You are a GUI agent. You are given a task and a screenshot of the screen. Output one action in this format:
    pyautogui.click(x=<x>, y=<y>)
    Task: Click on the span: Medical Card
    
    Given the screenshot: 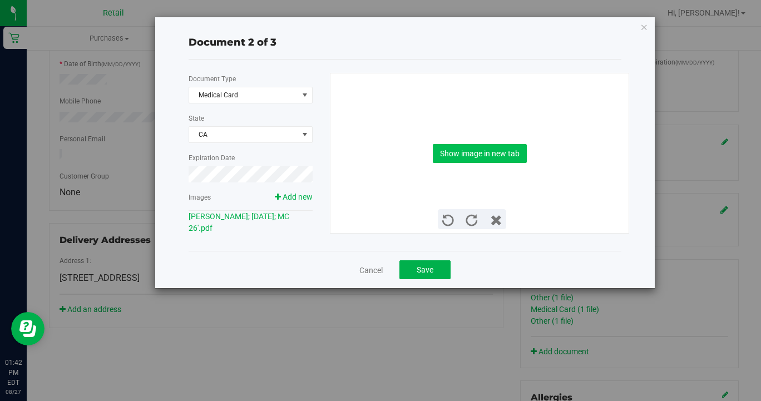 What is the action you would take?
    pyautogui.click(x=244, y=95)
    